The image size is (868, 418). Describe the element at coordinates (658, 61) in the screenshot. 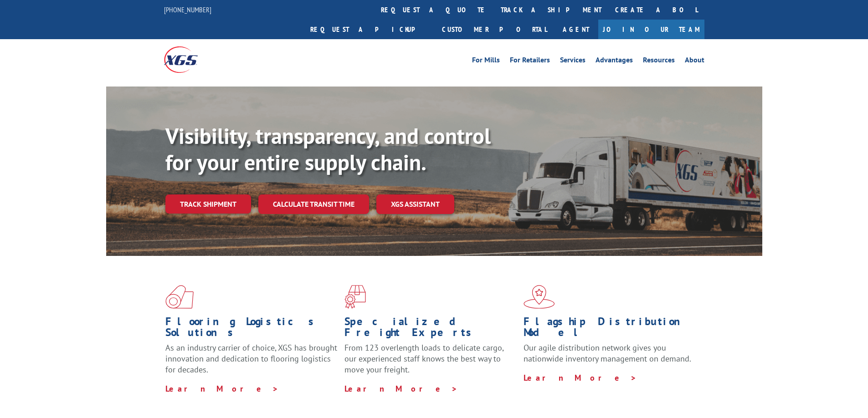

I see `a: Resources` at that location.